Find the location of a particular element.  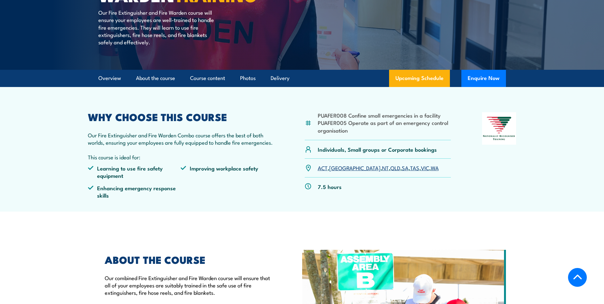

p: Our combined Fire Extinguisher and Fire Warden course will ensure that all of your employees are ... is located at coordinates (189, 285).